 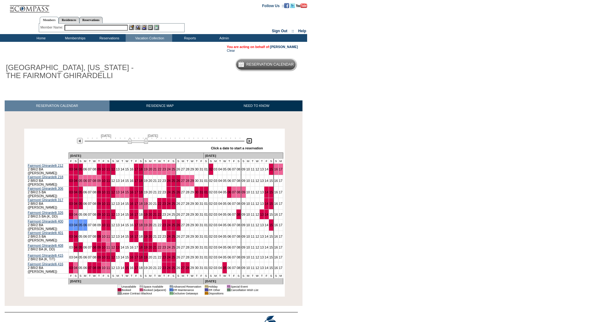 What do you see at coordinates (302, 31) in the screenshot?
I see `a: Help` at bounding box center [302, 31].